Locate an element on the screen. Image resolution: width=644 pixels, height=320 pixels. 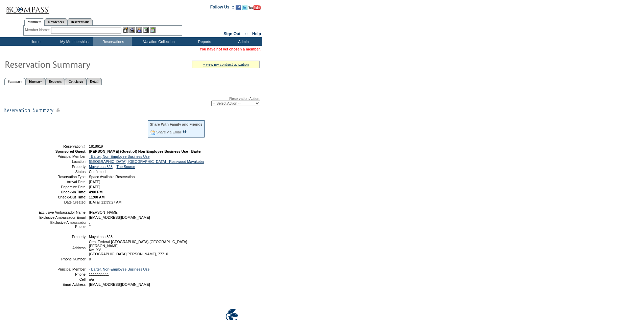
a: Help is located at coordinates (256, 34).